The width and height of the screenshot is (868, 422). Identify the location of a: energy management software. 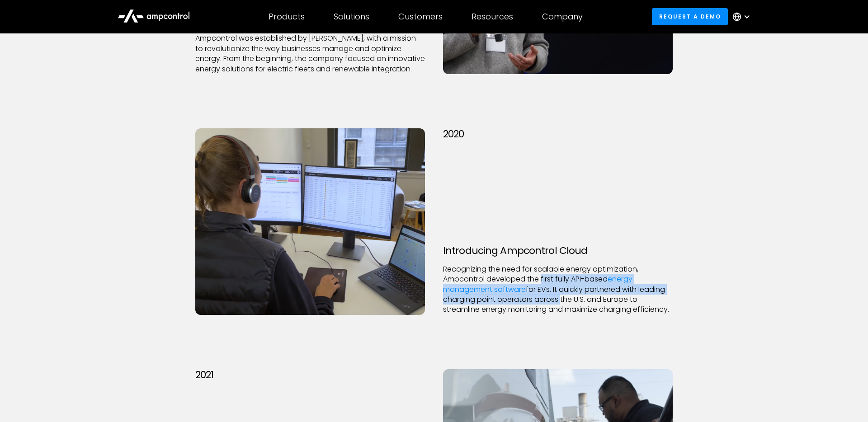
(537, 284).